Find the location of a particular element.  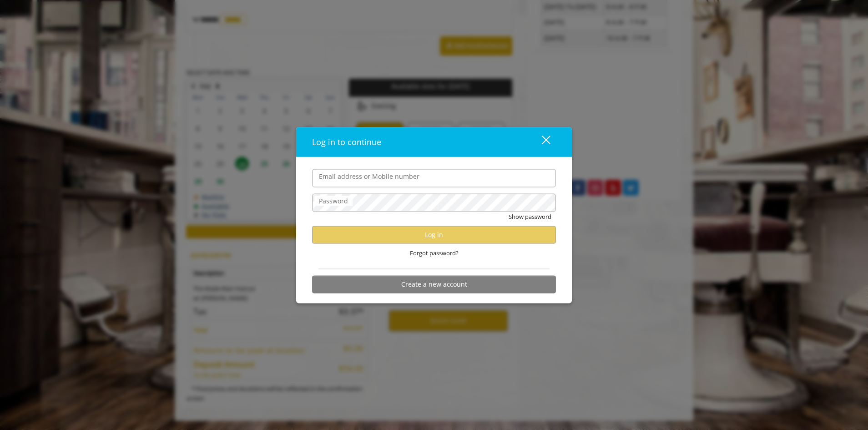

span: Log in to continue is located at coordinates (346, 142).